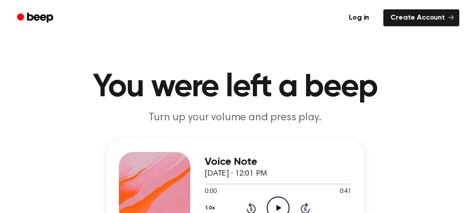 This screenshot has height=213, width=470. What do you see at coordinates (36, 18) in the screenshot?
I see `a: Beep` at bounding box center [36, 18].